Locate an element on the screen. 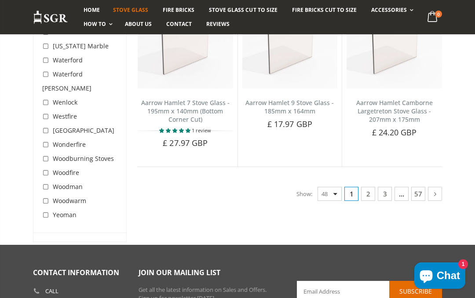 This screenshot has width=475, height=298. span: Contact is located at coordinates (179, 24).